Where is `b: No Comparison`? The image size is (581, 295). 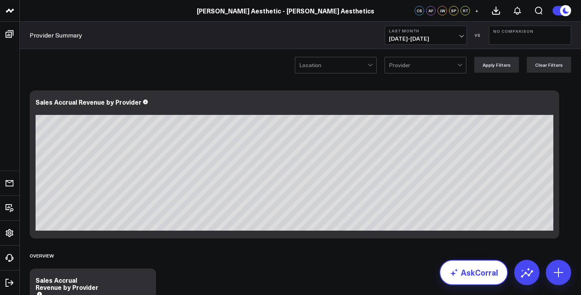
b: No Comparison is located at coordinates (530, 31).